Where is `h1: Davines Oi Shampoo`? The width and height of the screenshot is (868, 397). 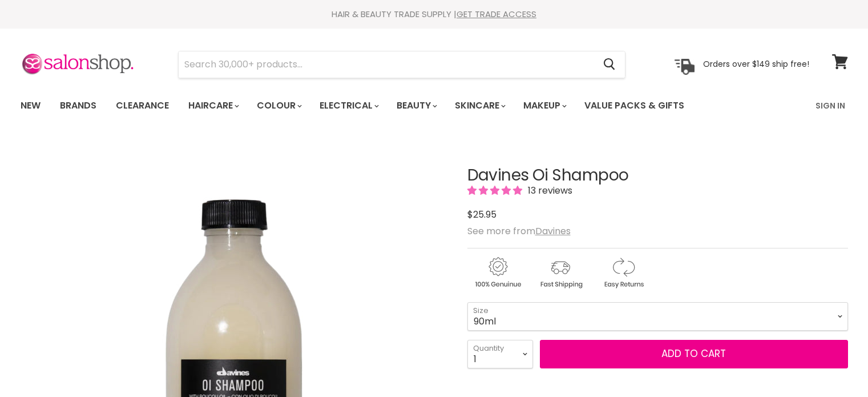 h1: Davines Oi Shampoo is located at coordinates (657, 175).